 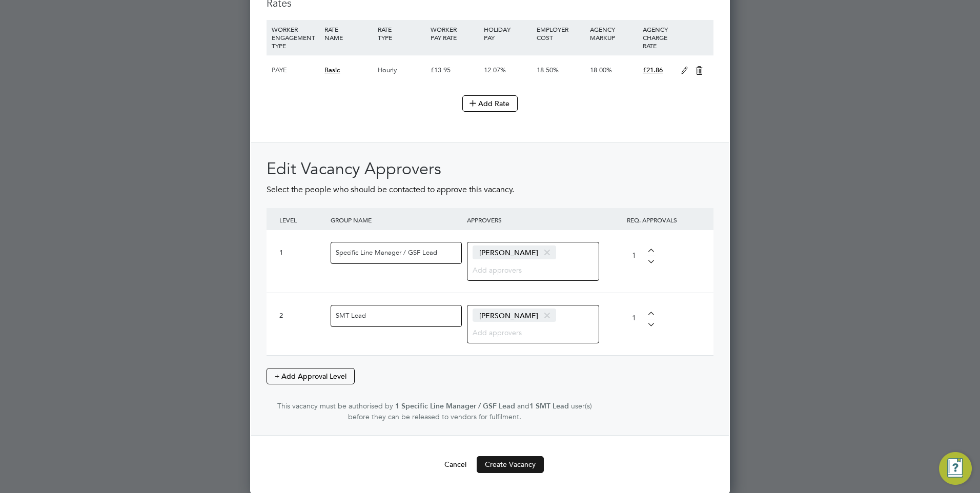 I want to click on div: GROUP NAME, so click(x=396, y=220).